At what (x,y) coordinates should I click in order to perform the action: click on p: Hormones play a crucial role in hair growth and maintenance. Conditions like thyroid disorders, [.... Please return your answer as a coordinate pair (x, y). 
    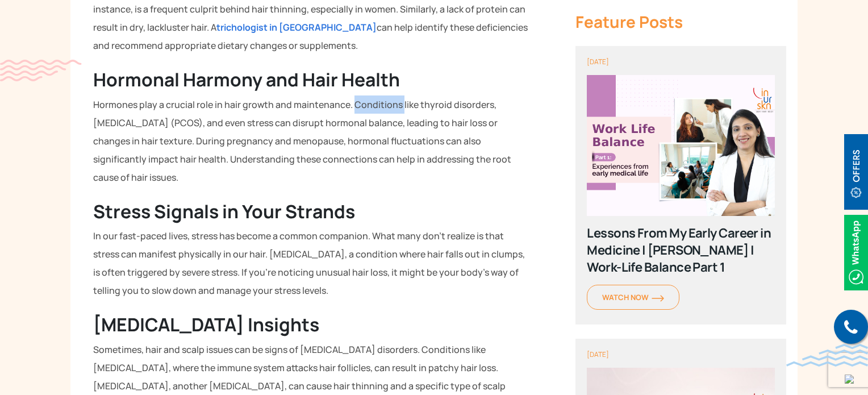
    Looking at the image, I should click on (310, 141).